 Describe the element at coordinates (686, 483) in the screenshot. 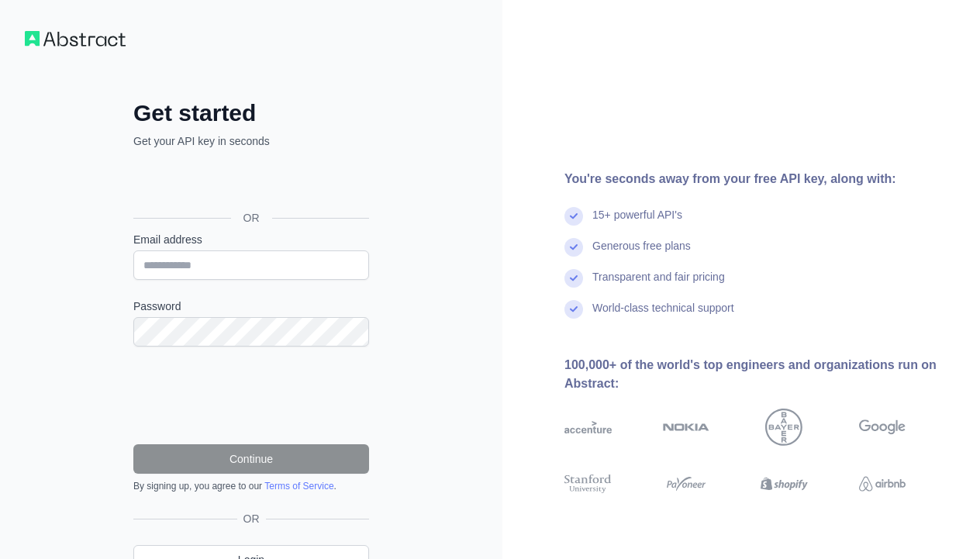

I see `img: payoneer` at that location.